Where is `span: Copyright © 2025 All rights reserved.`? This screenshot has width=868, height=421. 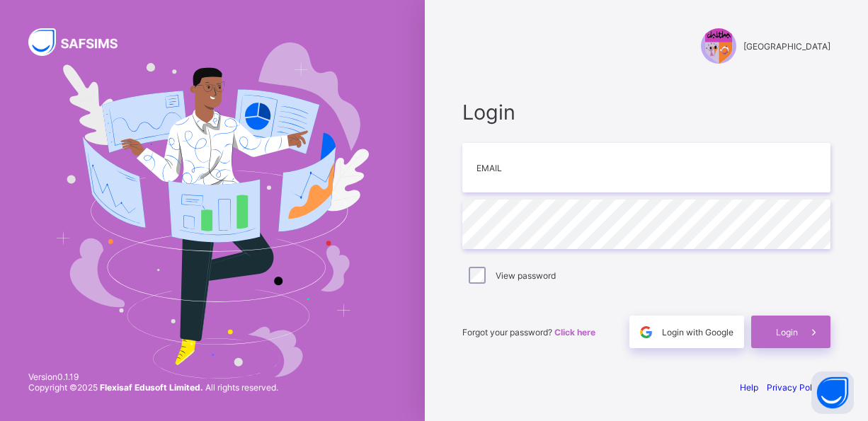
span: Copyright © 2025 All rights reserved. is located at coordinates (153, 387).